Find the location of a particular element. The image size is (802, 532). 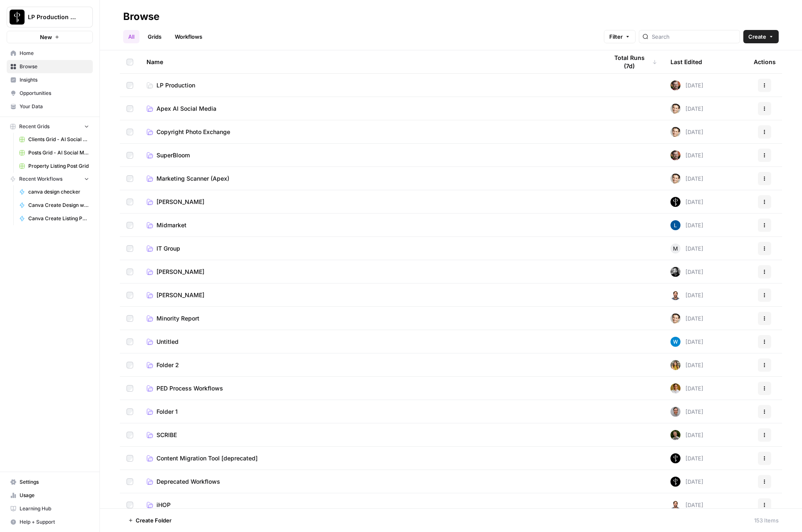

span: Untitled is located at coordinates (168, 342).